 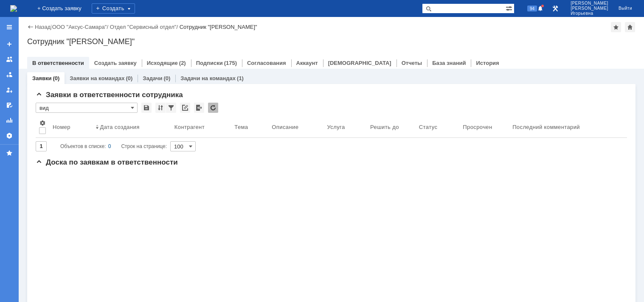 What do you see at coordinates (113, 9) in the screenshot?
I see `div: Создать` at bounding box center [113, 9].